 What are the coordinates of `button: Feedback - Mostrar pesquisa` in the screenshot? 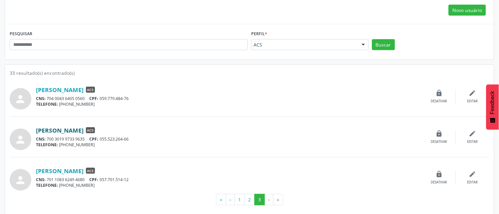 It's located at (492, 107).